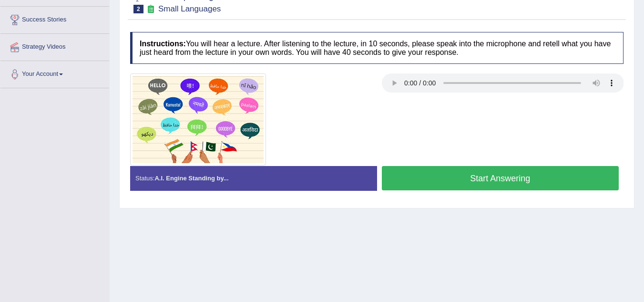 This screenshot has height=302, width=644. What do you see at coordinates (254, 178) in the screenshot?
I see `div: Status:` at bounding box center [254, 178].